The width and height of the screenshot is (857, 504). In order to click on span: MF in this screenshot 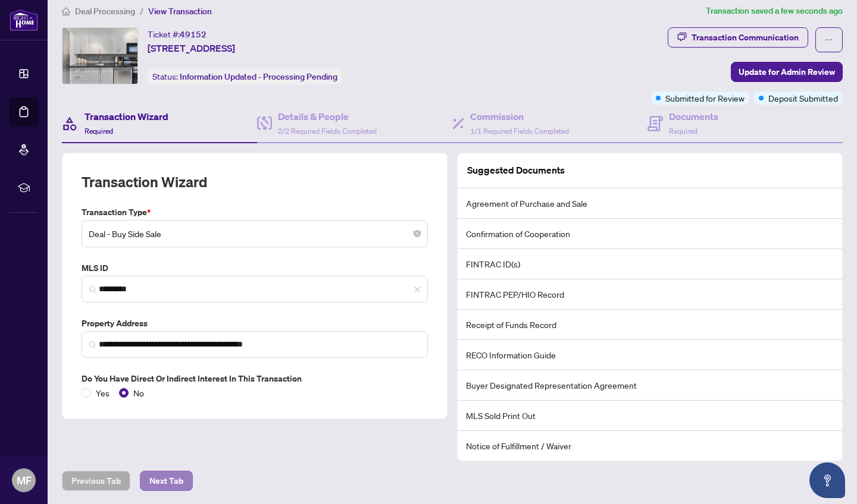, I will do `click(24, 481)`.